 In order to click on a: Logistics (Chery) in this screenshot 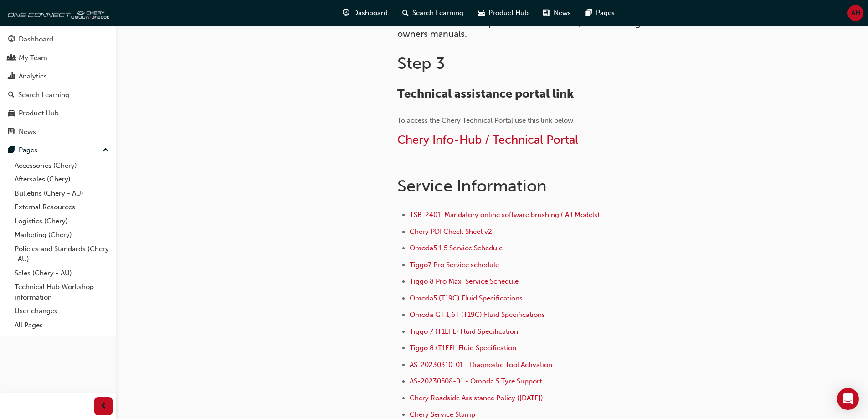, I will do `click(62, 221)`.